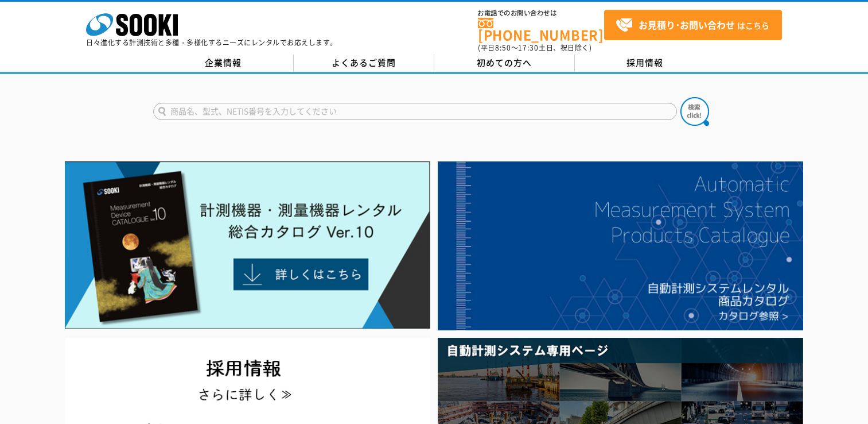  I want to click on strong: お見積り･お問い合わせ, so click(687, 24).